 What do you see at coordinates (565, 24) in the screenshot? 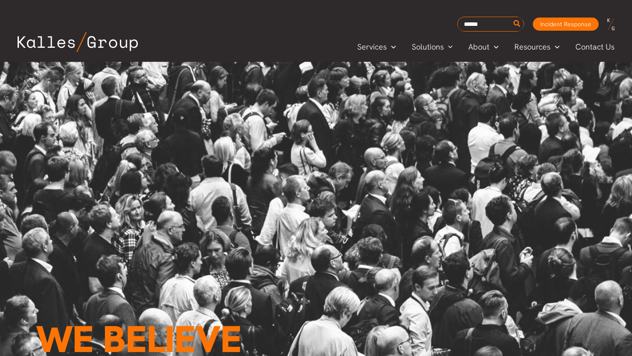
I see `div: Incident Response` at bounding box center [565, 24].